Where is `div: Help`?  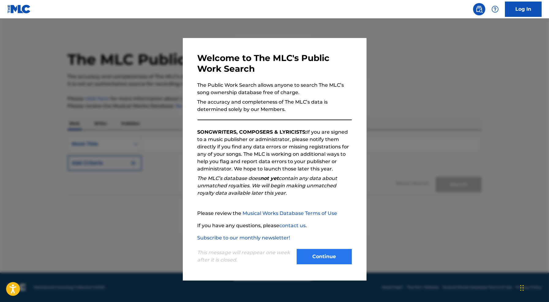 div: Help is located at coordinates (495, 9).